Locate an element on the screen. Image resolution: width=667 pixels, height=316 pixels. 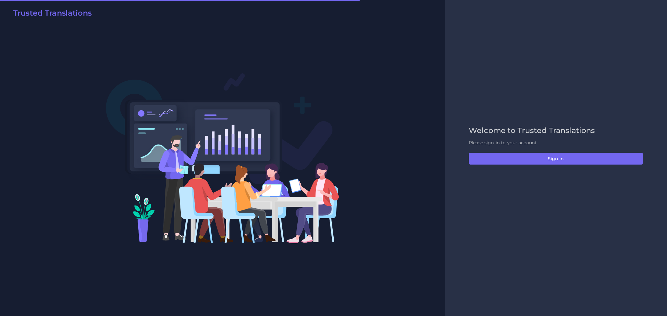
img: Login V2 is located at coordinates (222, 158).